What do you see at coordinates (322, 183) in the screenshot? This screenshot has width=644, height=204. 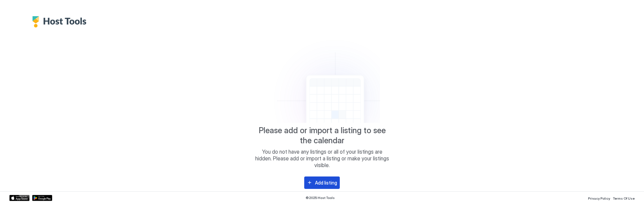 I see `button: Add listing` at bounding box center [322, 183].